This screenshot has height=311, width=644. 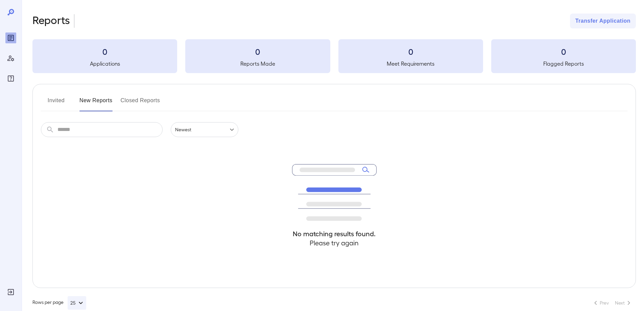 I want to click on button: Transfer Application, so click(x=603, y=21).